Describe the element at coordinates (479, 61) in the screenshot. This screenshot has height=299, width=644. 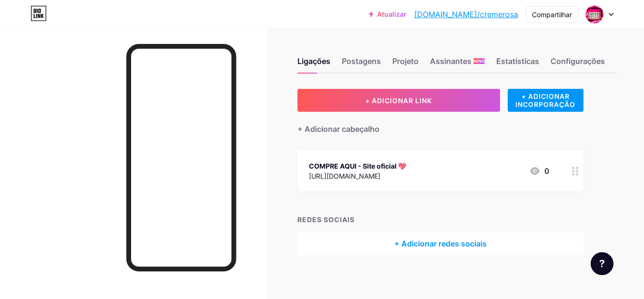
I see `font: NOVO` at that location.